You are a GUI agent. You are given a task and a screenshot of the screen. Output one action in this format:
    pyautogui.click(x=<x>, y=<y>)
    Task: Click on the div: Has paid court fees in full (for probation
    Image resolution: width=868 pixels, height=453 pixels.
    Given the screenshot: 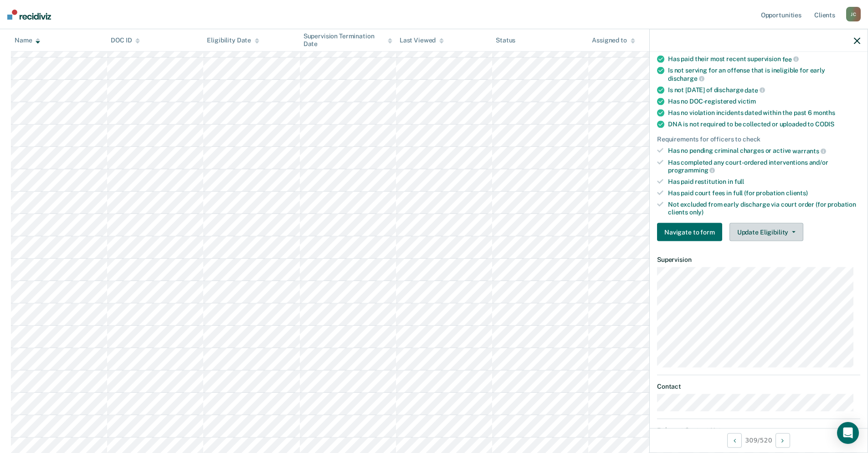 What is the action you would take?
    pyautogui.click(x=764, y=193)
    